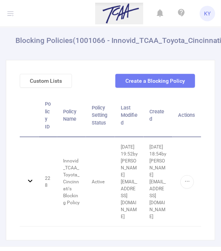 This screenshot has height=251, width=221. What do you see at coordinates (157, 115) in the screenshot?
I see `span: Created` at bounding box center [157, 115].